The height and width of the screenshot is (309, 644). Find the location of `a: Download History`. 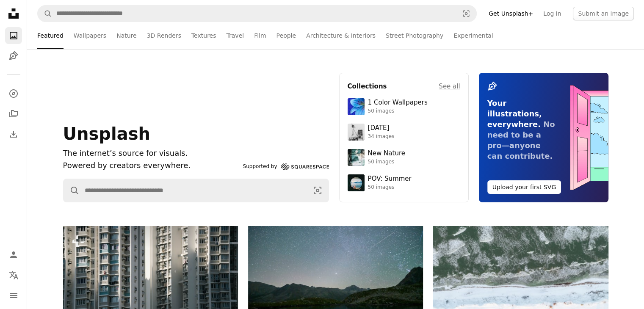

a: Download History is located at coordinates (14, 134).